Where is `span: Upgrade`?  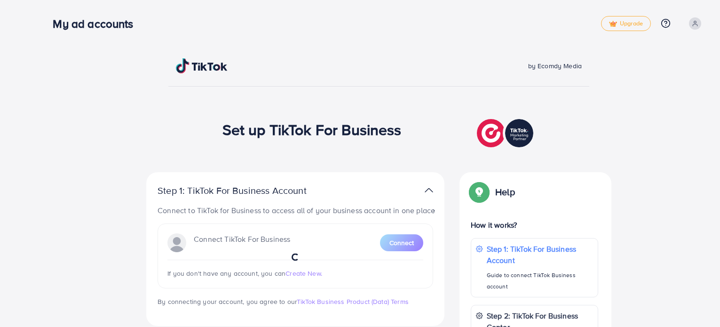 span: Upgrade is located at coordinates (626, 24).